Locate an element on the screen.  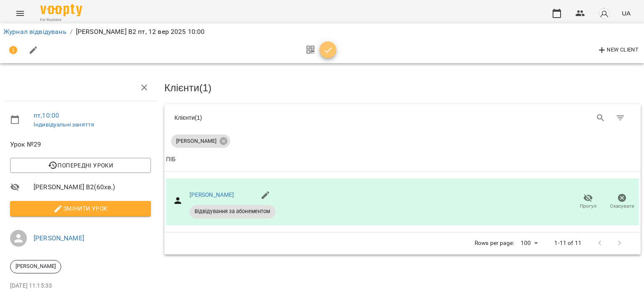
div: Table Toolbar is located at coordinates (403, 118).